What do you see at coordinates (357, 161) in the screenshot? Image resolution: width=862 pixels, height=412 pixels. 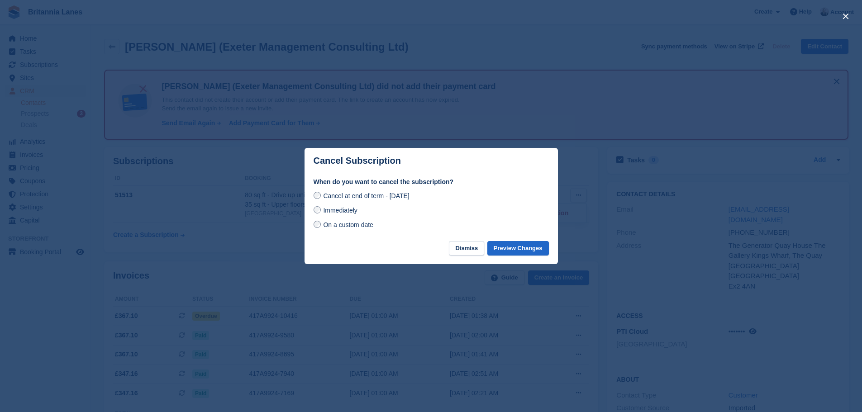 I see `p: Cancel Subscription` at bounding box center [357, 161].